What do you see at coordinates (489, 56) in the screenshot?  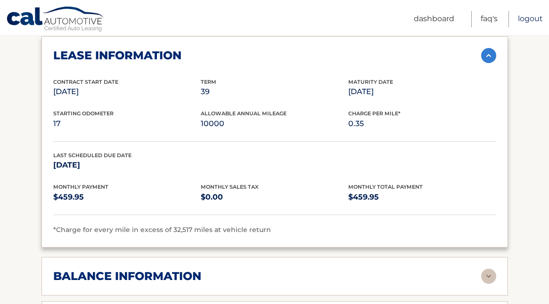 I see `img: accordion-active.svg` at bounding box center [489, 56].